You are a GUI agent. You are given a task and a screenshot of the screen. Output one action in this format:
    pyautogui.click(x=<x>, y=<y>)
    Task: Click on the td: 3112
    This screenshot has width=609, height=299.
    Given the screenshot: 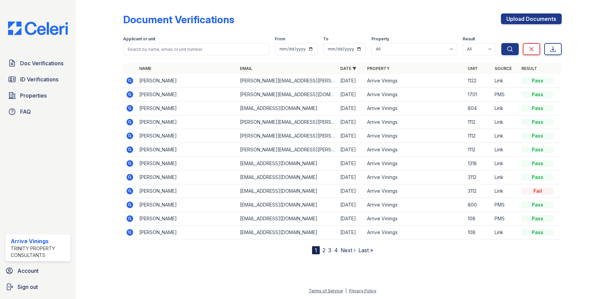 What is the action you would take?
    pyautogui.click(x=479, y=177)
    